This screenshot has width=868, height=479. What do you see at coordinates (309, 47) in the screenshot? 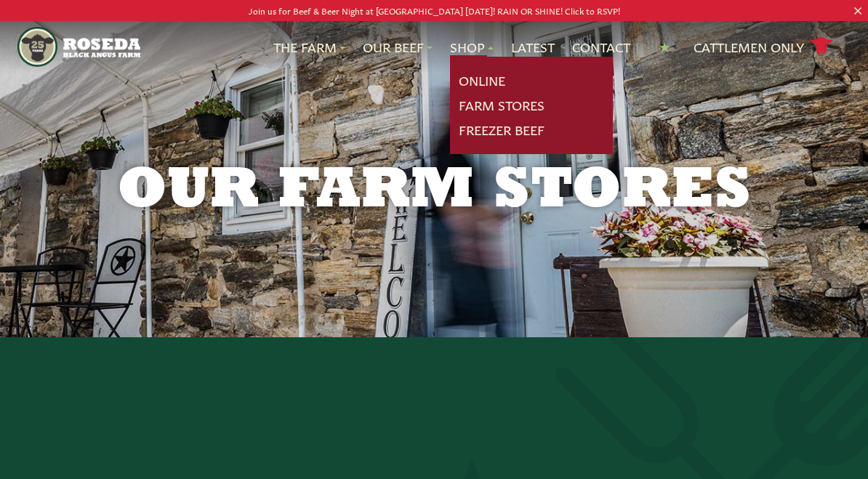
I see `a: The Farm` at bounding box center [309, 47].